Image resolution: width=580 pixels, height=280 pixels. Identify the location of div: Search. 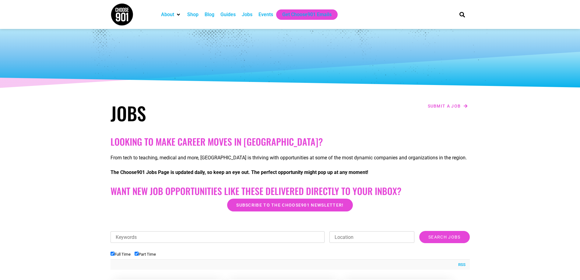
(462, 14).